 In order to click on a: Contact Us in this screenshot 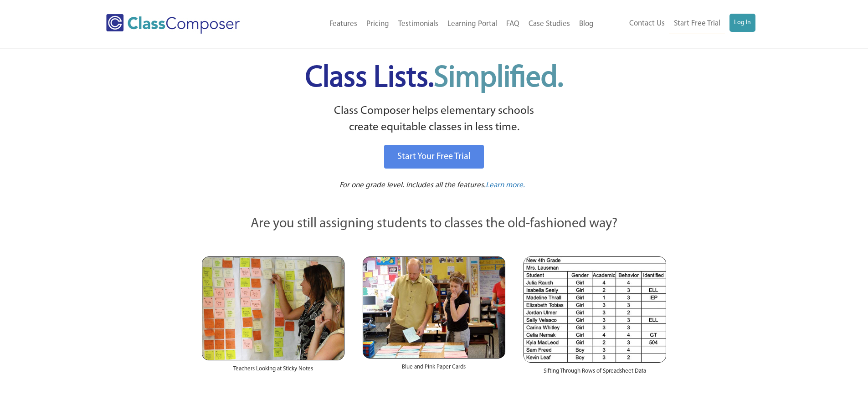, I will do `click(647, 24)`.